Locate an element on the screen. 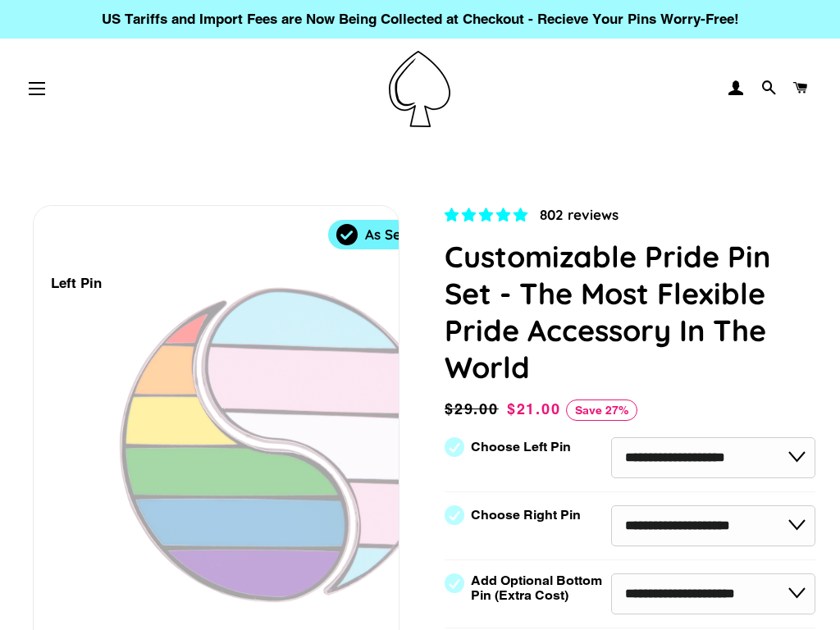 This screenshot has height=630, width=840. img: Pin-Ace is located at coordinates (419, 89).